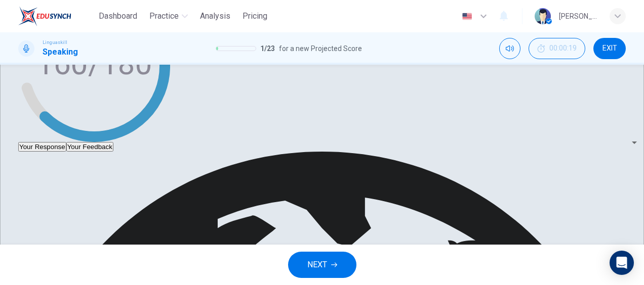 The image size is (644, 285). Describe the element at coordinates (610, 49) in the screenshot. I see `button: EXIT` at that location.